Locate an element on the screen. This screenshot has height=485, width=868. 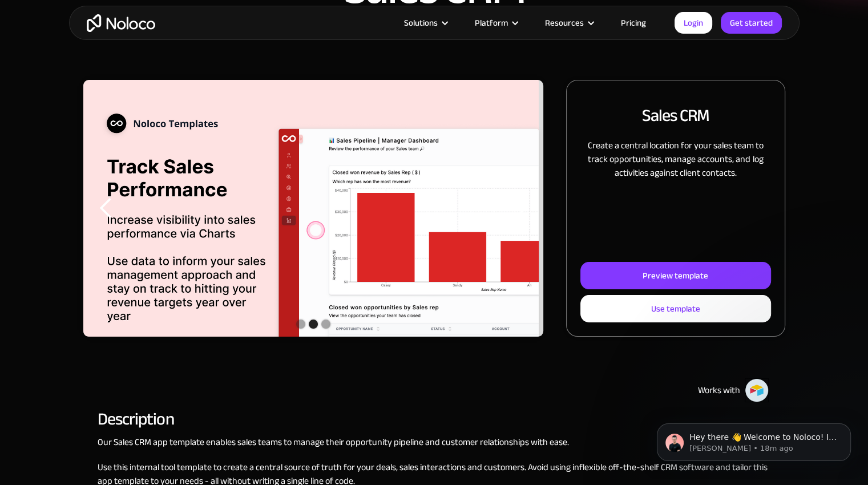
div: next slide is located at coordinates (520, 208).